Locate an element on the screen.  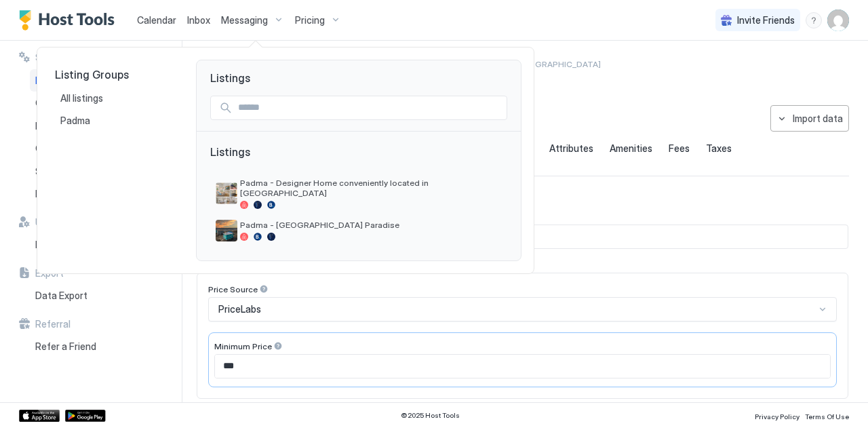
span: Padma is located at coordinates (76, 120).